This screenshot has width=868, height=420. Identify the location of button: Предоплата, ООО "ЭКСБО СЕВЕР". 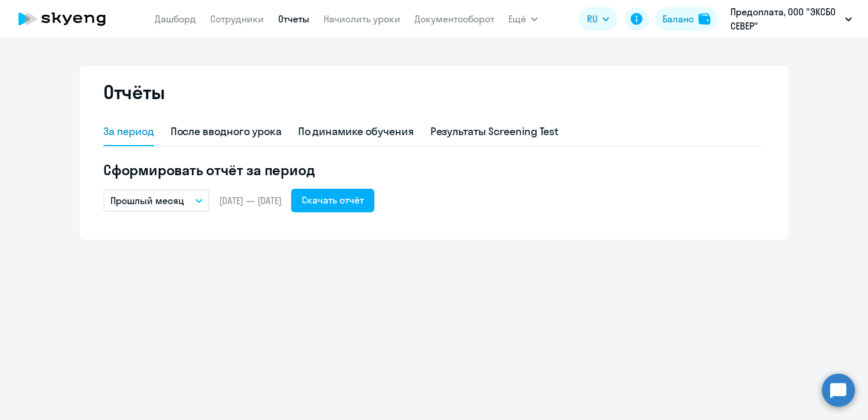
(791, 19).